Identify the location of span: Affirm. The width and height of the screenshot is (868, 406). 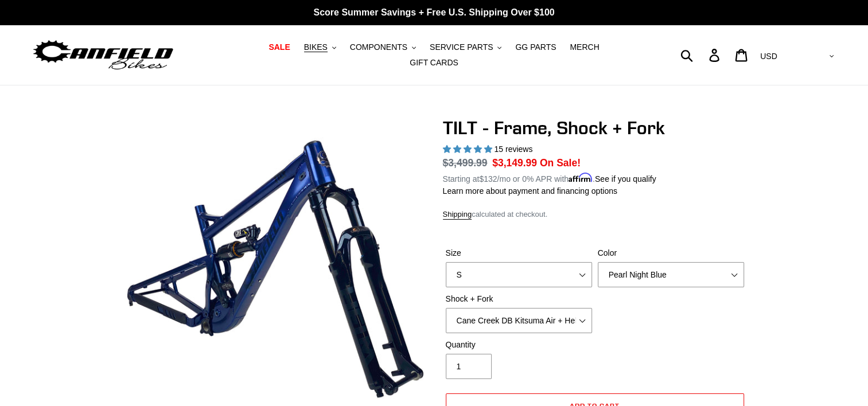
(581, 177).